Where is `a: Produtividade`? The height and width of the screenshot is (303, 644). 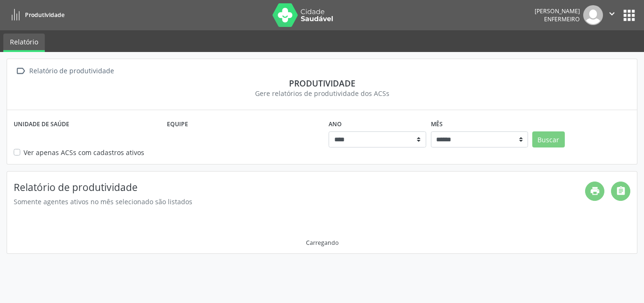 a: Produtividade is located at coordinates (36, 15).